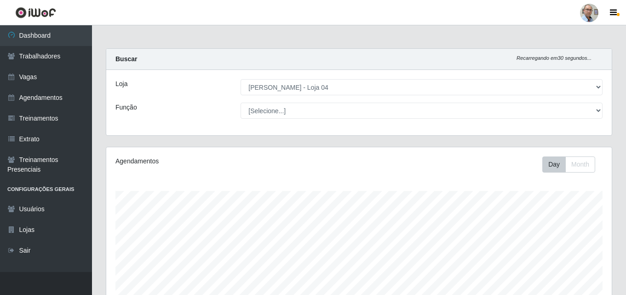 Image resolution: width=626 pixels, height=295 pixels. Describe the element at coordinates (126, 107) in the screenshot. I see `label: Função` at that location.